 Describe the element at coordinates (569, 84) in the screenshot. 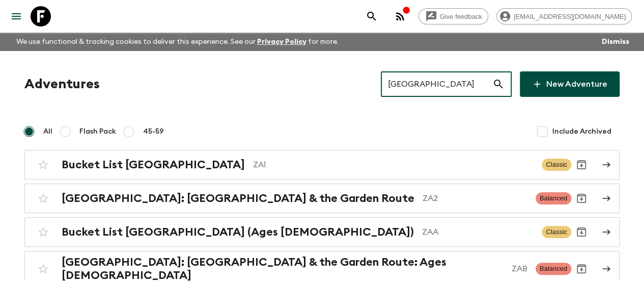

I see `a: New Adventure` at that location.